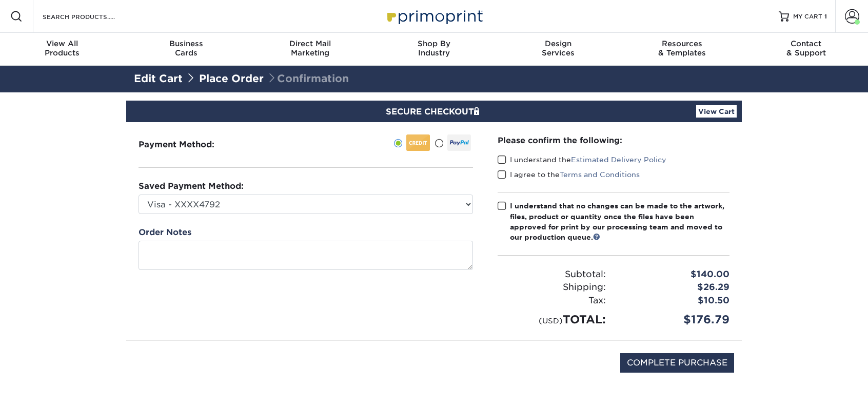 The width and height of the screenshot is (868, 406). What do you see at coordinates (806, 48) in the screenshot?
I see `div: & Support` at bounding box center [806, 48].